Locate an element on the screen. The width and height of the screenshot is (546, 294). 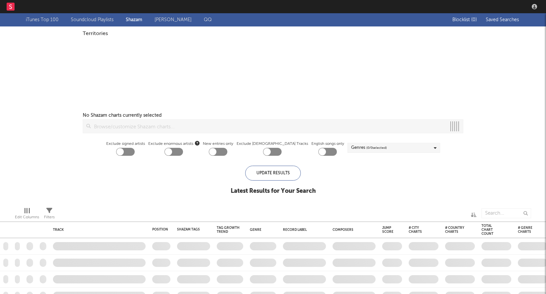
input: Browse/customize Shazam charts... is located at coordinates (268, 126).